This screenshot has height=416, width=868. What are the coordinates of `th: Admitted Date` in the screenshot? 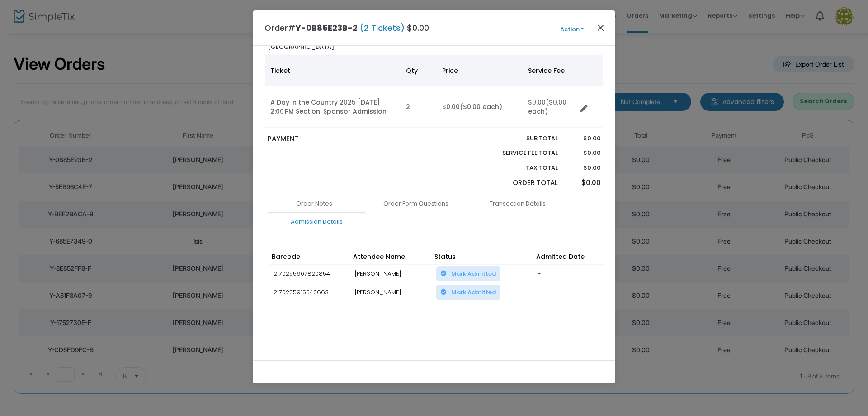 It's located at (575, 257).